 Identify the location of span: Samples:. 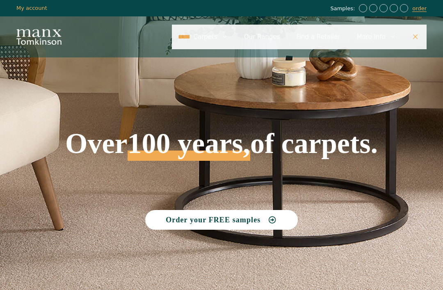
(343, 9).